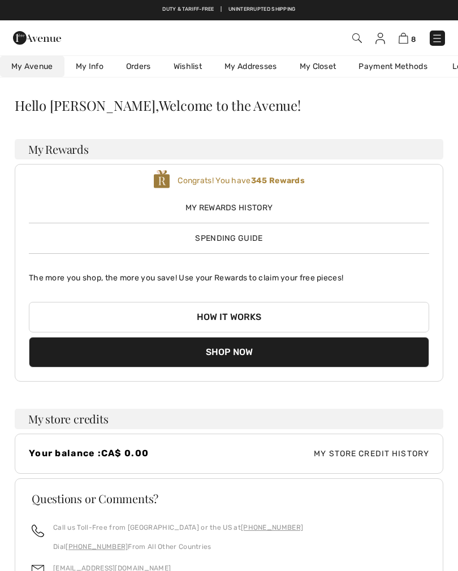  Describe the element at coordinates (278, 180) in the screenshot. I see `b: 345 Rewards` at that location.